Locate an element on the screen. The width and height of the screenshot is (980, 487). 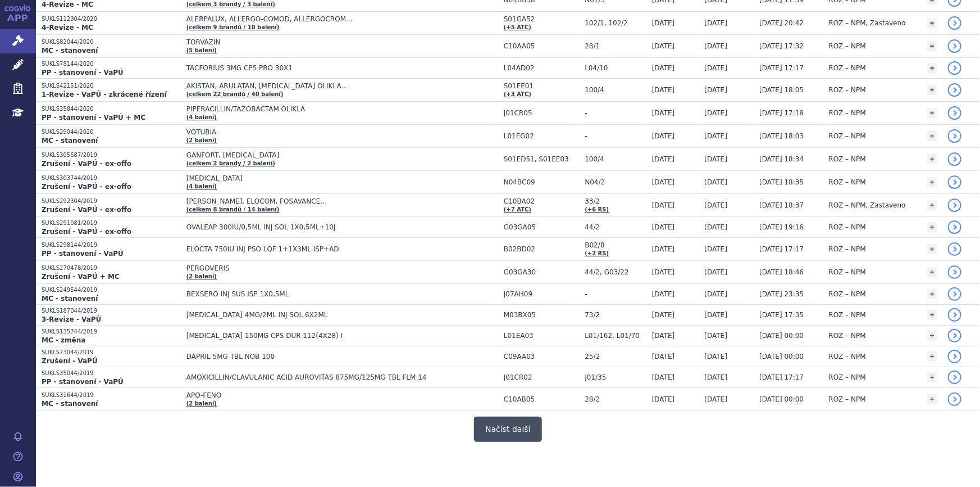
p: SUKLS42151/2020 is located at coordinates (111, 86).